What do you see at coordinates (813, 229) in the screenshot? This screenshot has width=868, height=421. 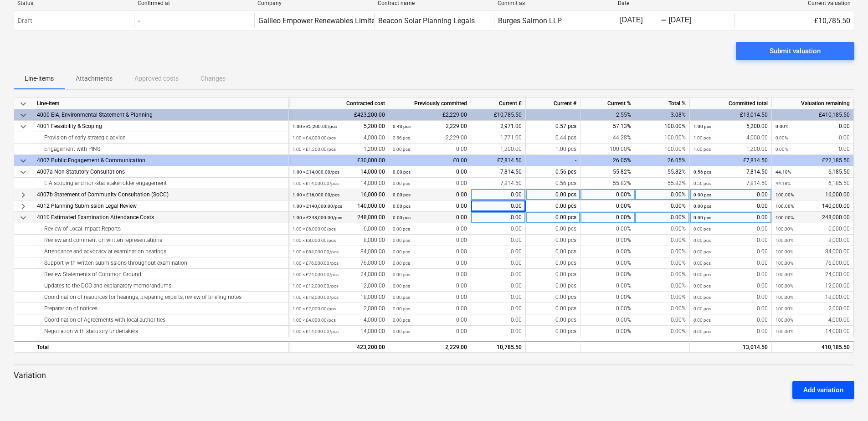 I see `div: 6,000.00` at bounding box center [813, 229].